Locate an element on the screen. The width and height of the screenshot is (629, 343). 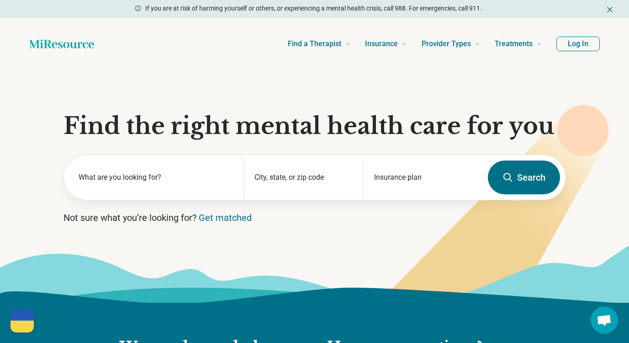
h1: Find the right mental health care for you is located at coordinates (315, 126).